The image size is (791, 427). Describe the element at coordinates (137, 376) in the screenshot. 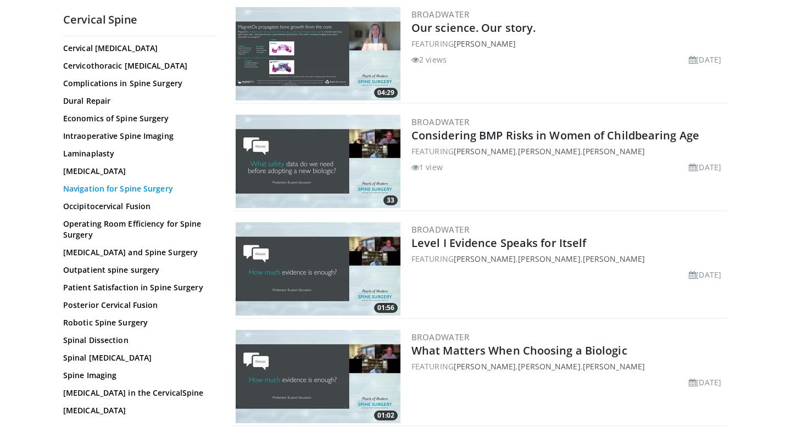

I see `a: Spine Imaging` at that location.